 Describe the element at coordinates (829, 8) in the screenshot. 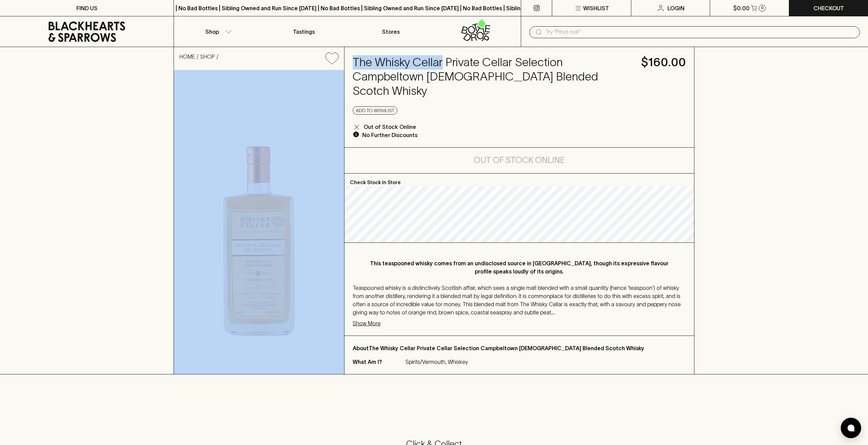

I see `p: Checkout` at that location.